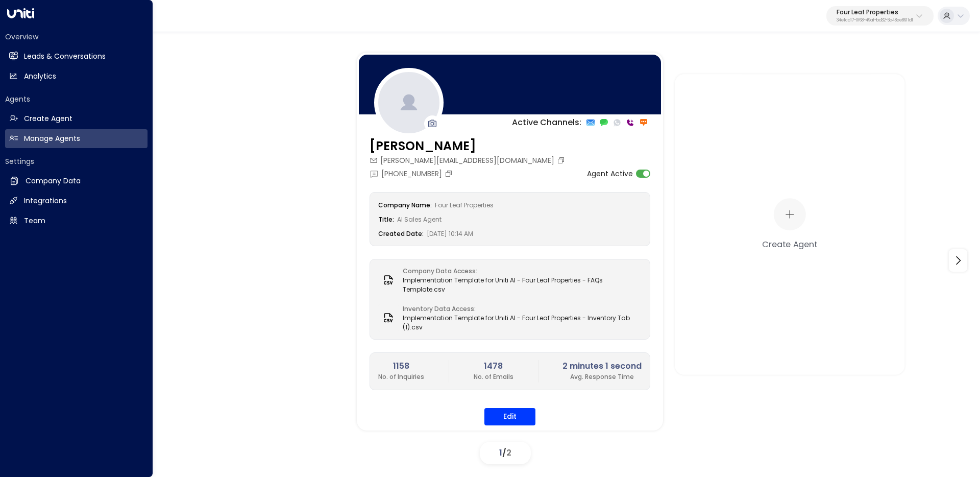 The height and width of the screenshot is (477, 980). I want to click on span: 1, so click(501, 453).